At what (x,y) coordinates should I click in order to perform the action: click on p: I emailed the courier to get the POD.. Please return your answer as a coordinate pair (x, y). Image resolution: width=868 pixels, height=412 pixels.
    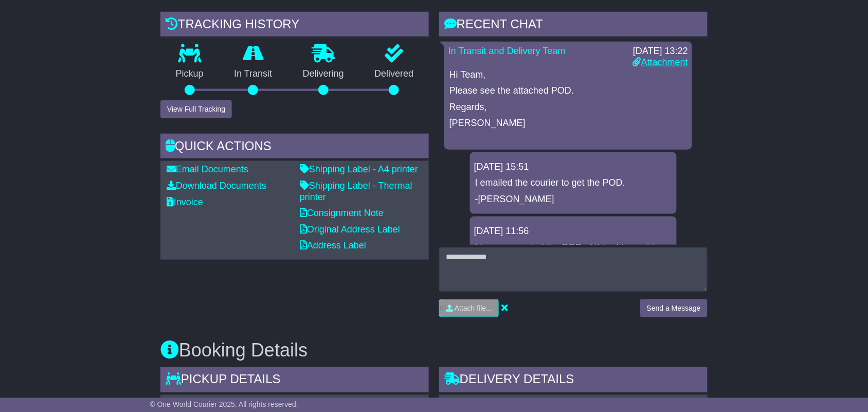
    Looking at the image, I should click on (573, 183).